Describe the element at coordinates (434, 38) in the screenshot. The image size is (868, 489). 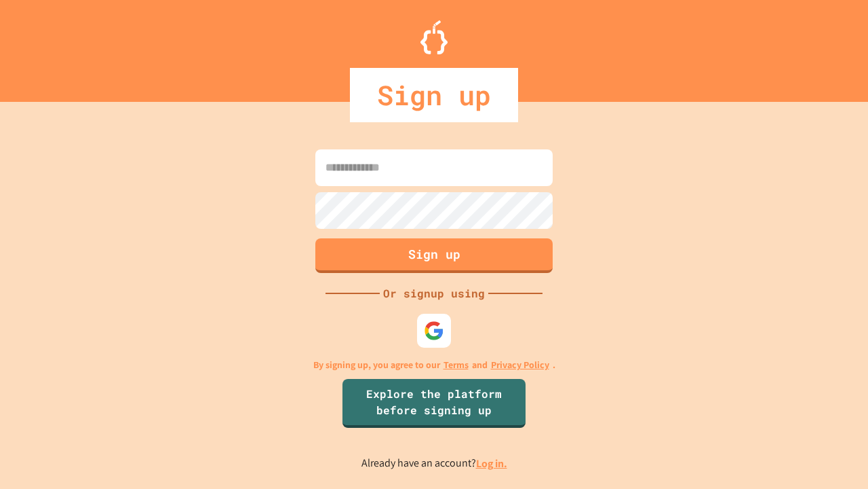
I see `img: Logo.svg` at that location.